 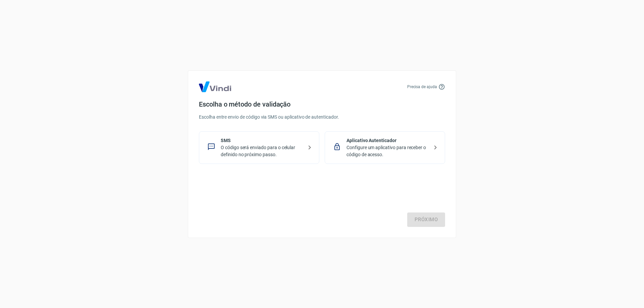 I want to click on p: Configure um aplicativo para receber o código de acesso., so click(x=388, y=151).